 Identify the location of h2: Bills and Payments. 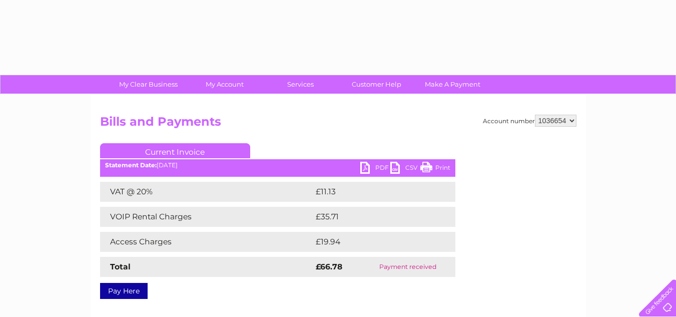
(338, 124).